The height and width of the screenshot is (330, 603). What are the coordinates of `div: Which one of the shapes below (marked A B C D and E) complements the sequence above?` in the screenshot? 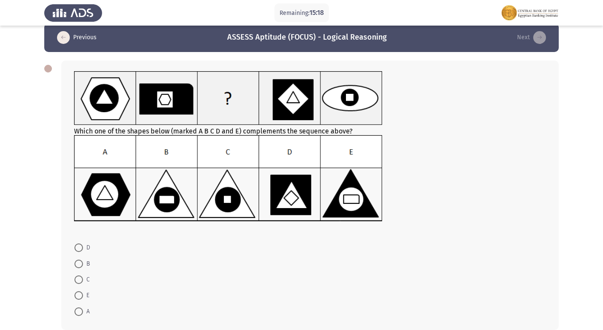 It's located at (310, 151).